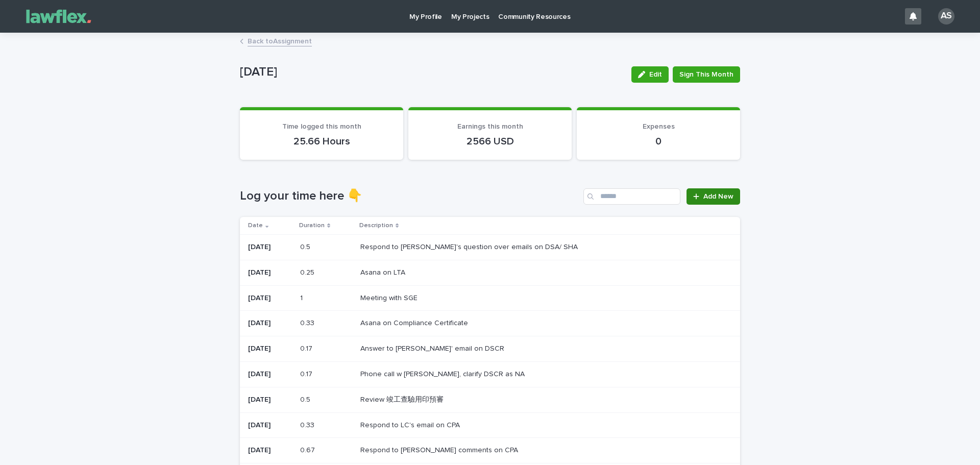  What do you see at coordinates (415, 322) in the screenshot?
I see `p: Asana on Compliance Certificate` at bounding box center [415, 322].